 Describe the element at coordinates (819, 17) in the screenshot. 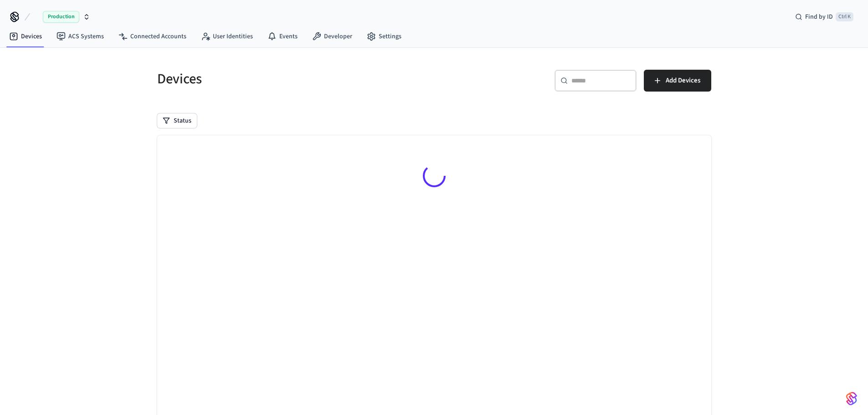

I see `span: Find by ID` at that location.